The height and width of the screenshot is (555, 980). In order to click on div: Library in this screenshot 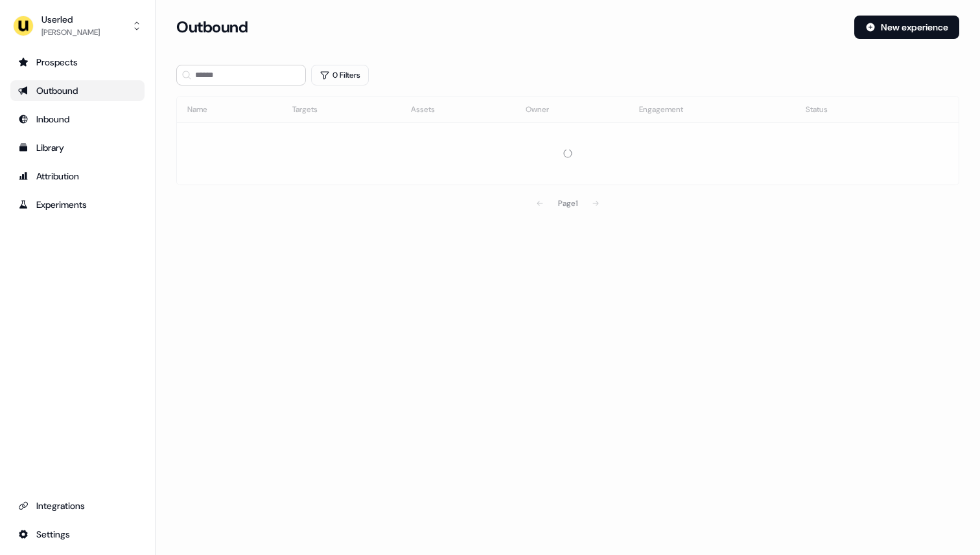, I will do `click(77, 148)`.